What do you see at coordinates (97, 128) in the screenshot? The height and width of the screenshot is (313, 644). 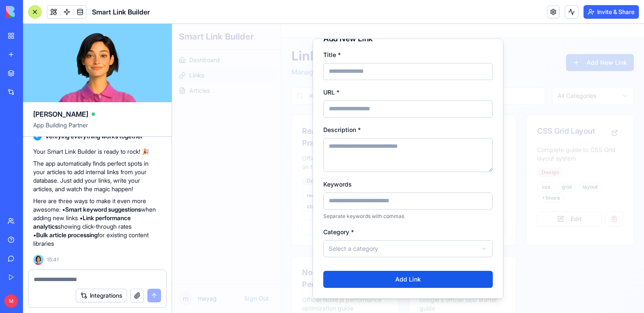 I see `span: App Building Partner` at bounding box center [97, 128].